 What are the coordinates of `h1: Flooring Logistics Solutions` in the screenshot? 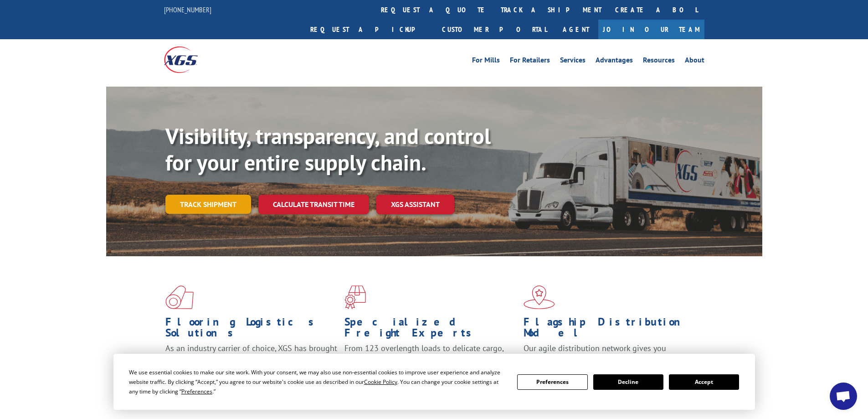 It's located at (251, 330).